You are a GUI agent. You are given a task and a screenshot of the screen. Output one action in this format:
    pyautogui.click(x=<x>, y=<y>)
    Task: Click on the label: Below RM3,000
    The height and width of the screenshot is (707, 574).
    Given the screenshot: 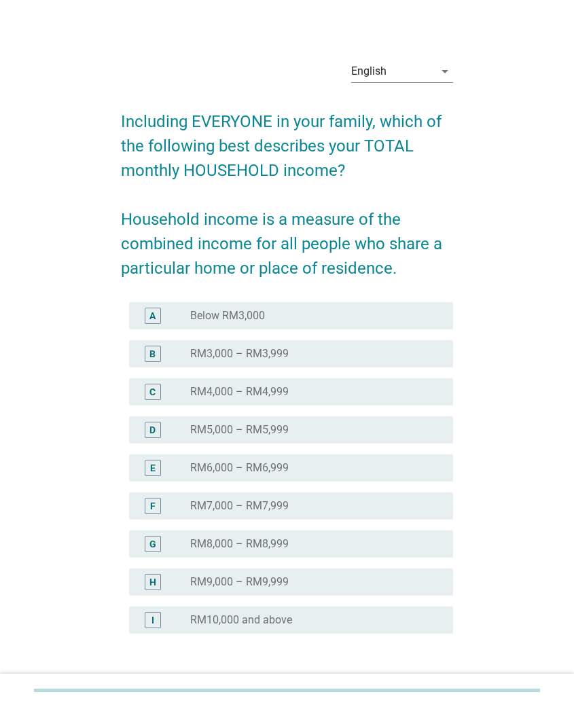 What is the action you would take?
    pyautogui.click(x=228, y=316)
    